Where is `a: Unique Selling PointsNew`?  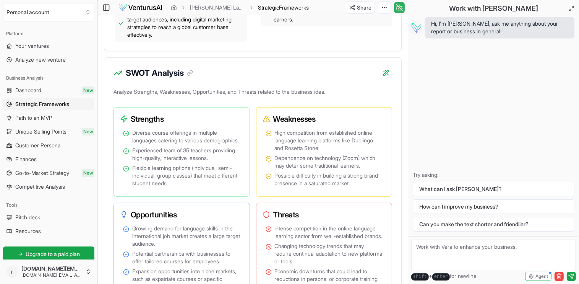 a: Unique Selling PointsNew is located at coordinates (49, 132).